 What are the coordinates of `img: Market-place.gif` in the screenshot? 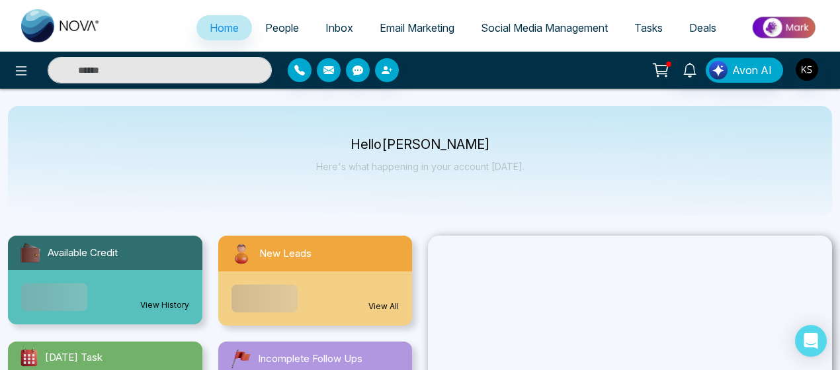 It's located at (783, 27).